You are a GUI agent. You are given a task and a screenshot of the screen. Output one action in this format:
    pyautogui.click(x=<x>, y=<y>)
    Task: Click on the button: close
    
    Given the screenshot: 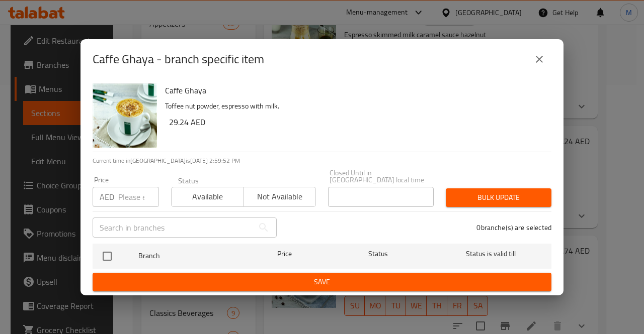 What is the action you would take?
    pyautogui.click(x=539, y=59)
    